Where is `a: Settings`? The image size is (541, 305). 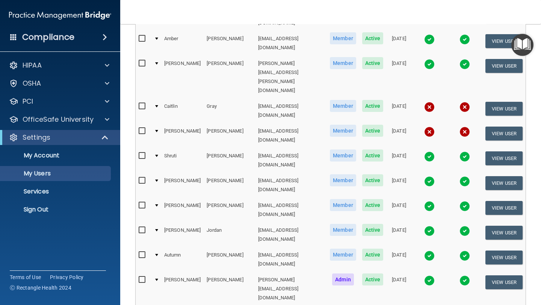
a: Settings is located at coordinates (59, 137).